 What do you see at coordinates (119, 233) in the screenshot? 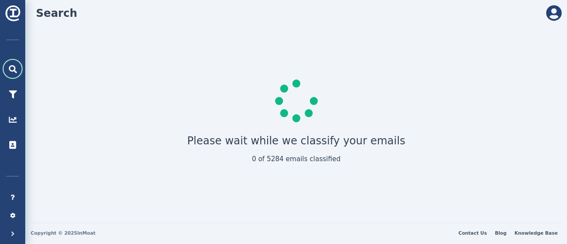
I see `div: Copyright © 2025` at bounding box center [119, 233].